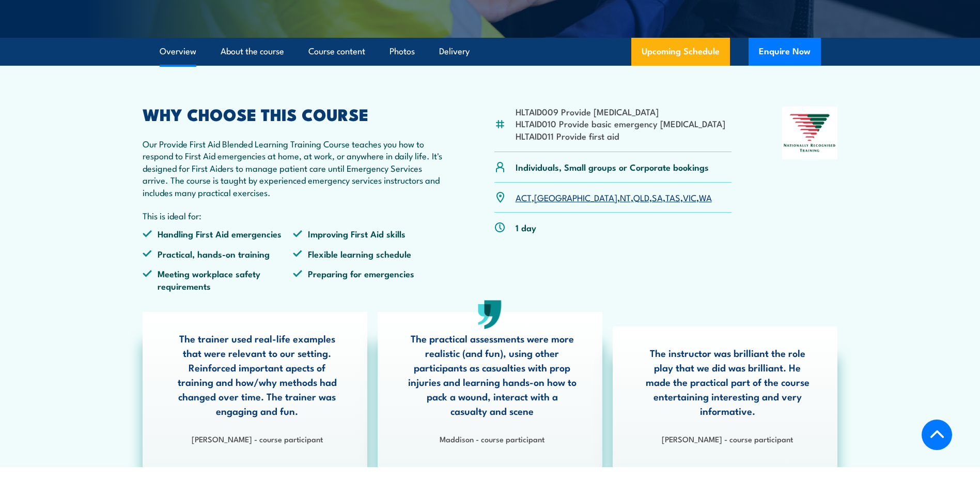 This screenshot has height=478, width=980. What do you see at coordinates (218, 233) in the screenshot?
I see `li: Handling First Aid emergencies` at bounding box center [218, 233].